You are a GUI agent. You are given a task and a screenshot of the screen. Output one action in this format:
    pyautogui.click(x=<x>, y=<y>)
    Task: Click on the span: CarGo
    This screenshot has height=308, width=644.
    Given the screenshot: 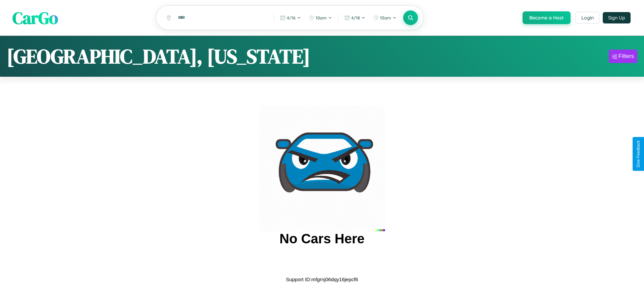 What is the action you would take?
    pyautogui.click(x=35, y=17)
    